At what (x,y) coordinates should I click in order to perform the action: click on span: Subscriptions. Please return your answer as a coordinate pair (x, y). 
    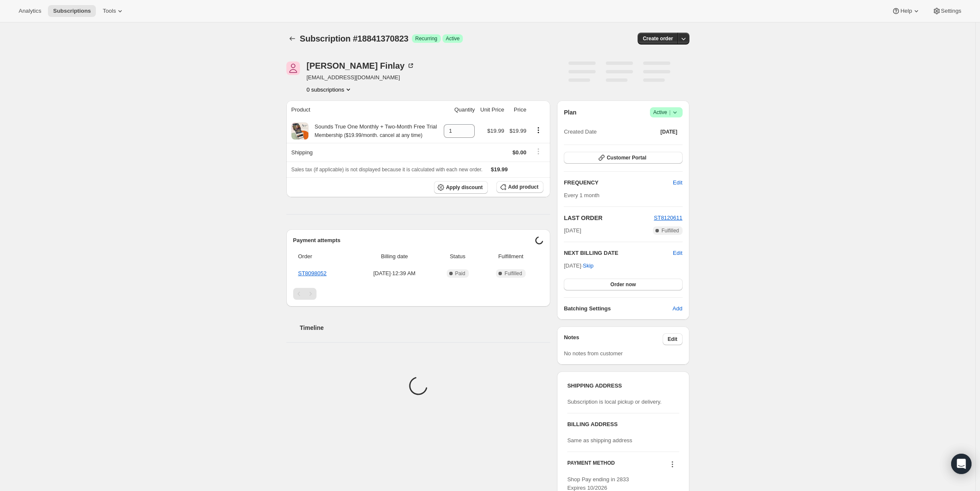
    Looking at the image, I should click on (71, 11).